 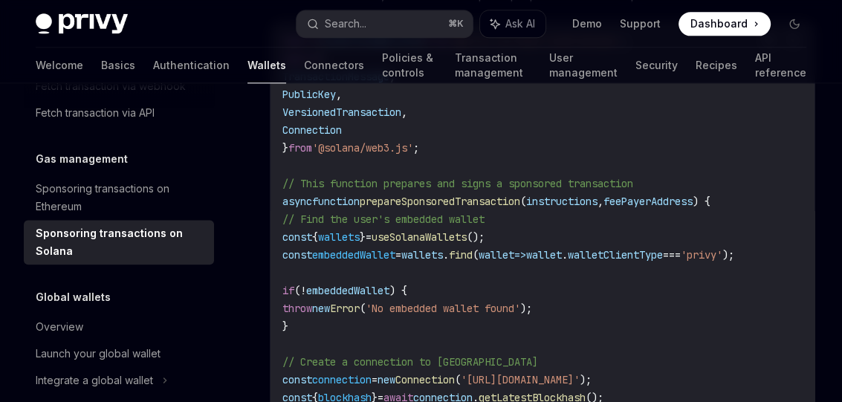 I want to click on span: find, so click(x=461, y=255).